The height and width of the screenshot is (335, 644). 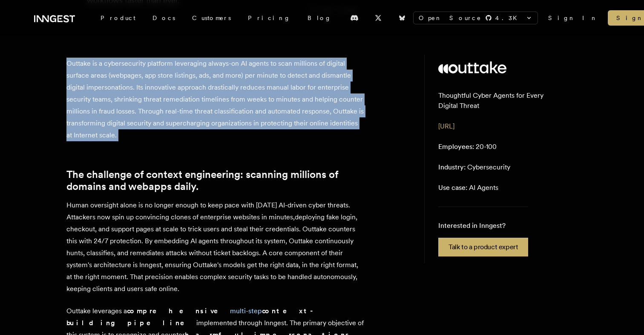 What do you see at coordinates (216, 99) in the screenshot?
I see `p: Outtake is a cybersecurity platform leveraging always-on AI agents to scan millions of digital su...` at bounding box center [216, 99].